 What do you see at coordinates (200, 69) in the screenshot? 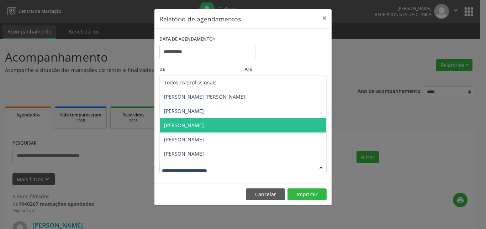
I see `label: De` at bounding box center [200, 69].